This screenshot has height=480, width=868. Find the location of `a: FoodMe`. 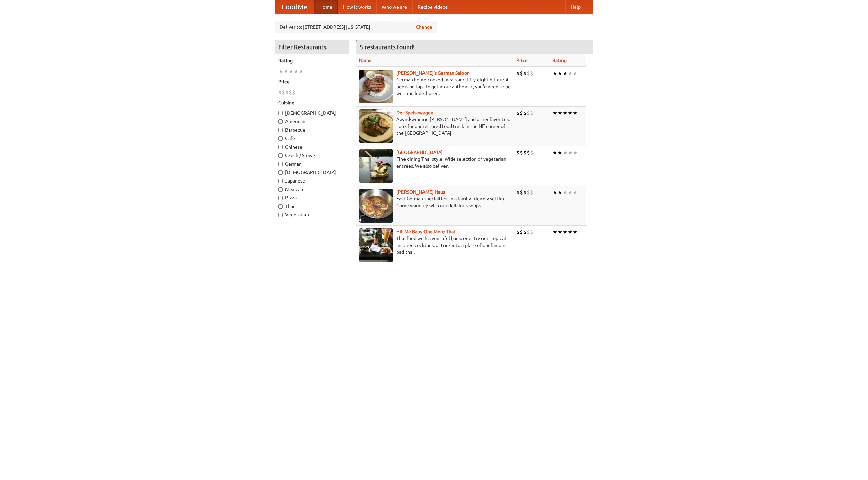

a: FoodMe is located at coordinates (295, 7).